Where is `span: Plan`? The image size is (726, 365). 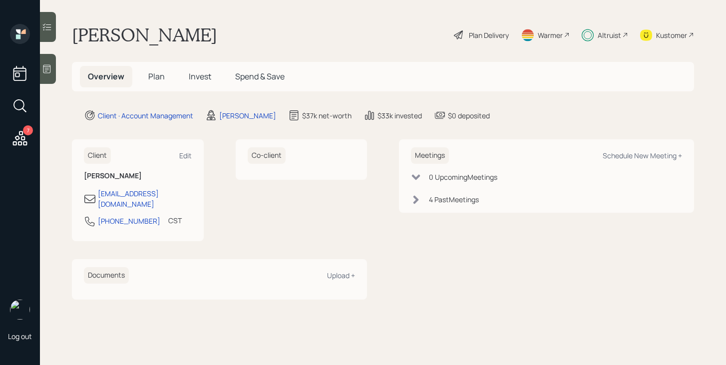
span: Plan is located at coordinates (156, 76).